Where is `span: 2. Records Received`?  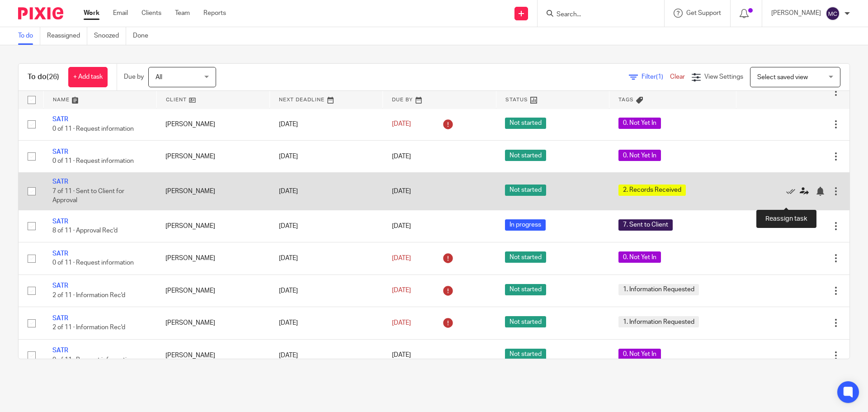 span: 2. Records Received is located at coordinates (652, 190).